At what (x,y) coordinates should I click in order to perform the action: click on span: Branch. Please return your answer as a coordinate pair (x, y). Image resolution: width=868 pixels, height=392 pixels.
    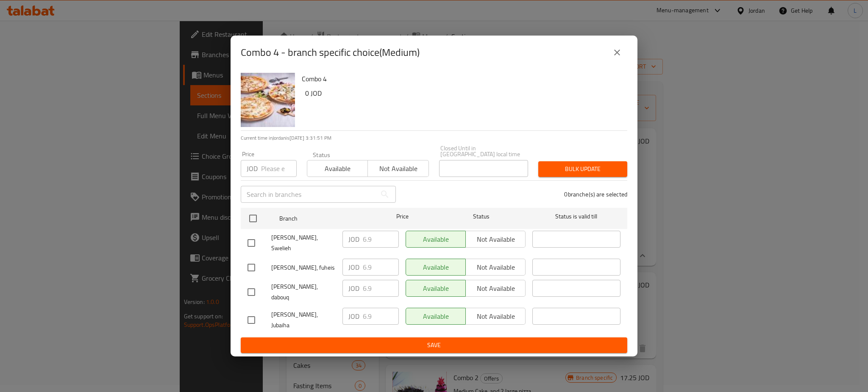
    Looking at the image, I should click on (323, 218).